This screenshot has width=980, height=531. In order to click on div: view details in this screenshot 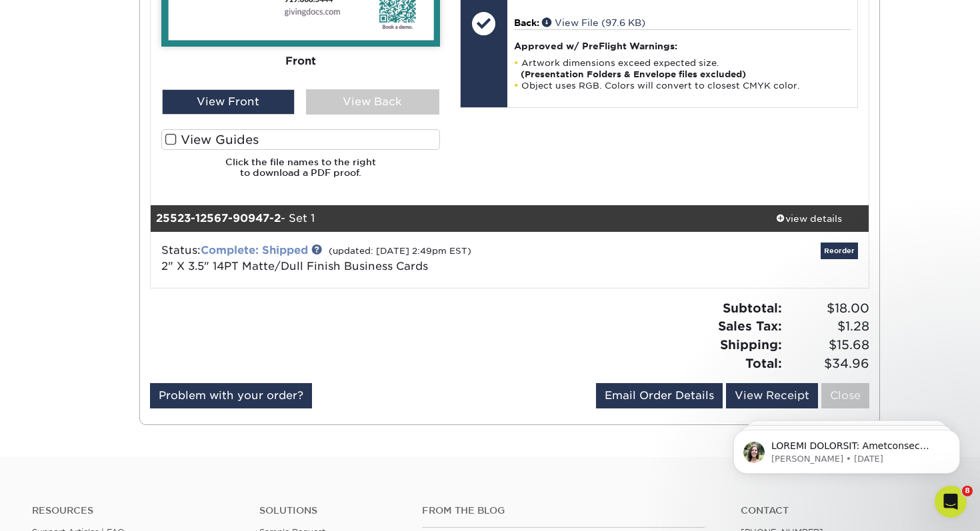, I will do `click(809, 218)`.